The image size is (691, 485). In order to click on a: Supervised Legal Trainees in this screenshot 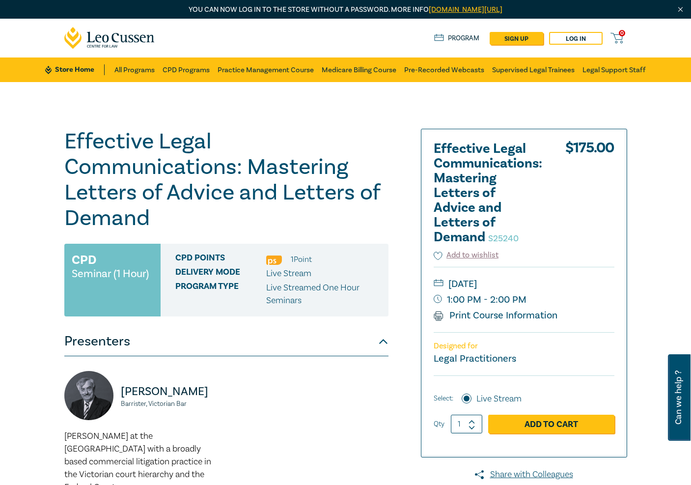, I will do `click(533, 70)`.